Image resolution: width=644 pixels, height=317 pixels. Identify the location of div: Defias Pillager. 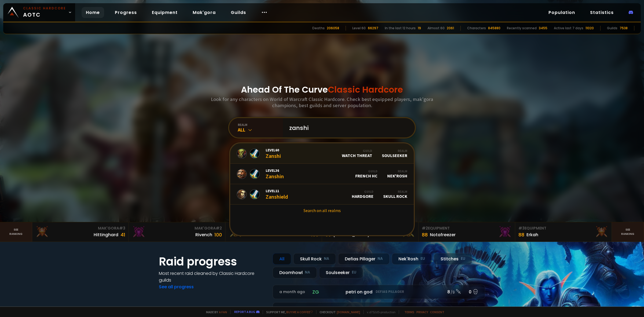
(364, 259).